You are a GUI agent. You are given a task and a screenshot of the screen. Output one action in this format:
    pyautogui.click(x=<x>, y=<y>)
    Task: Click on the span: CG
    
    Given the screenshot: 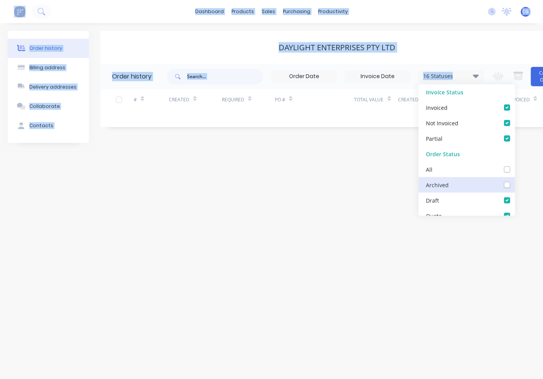 What is the action you would take?
    pyautogui.click(x=525, y=12)
    